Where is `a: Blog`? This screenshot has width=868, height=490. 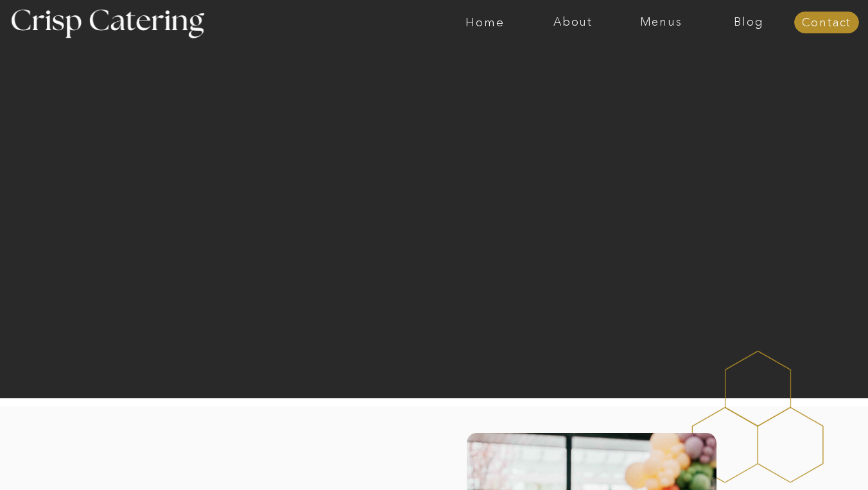
a: Blog is located at coordinates (749, 23).